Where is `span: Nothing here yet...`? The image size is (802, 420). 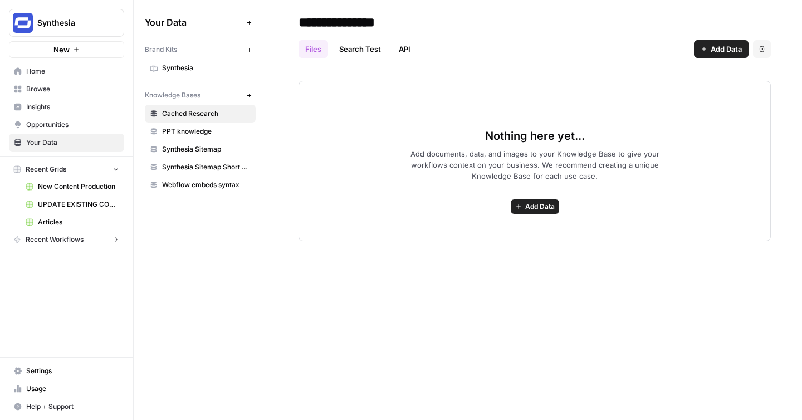 span: Nothing here yet... is located at coordinates (535, 136).